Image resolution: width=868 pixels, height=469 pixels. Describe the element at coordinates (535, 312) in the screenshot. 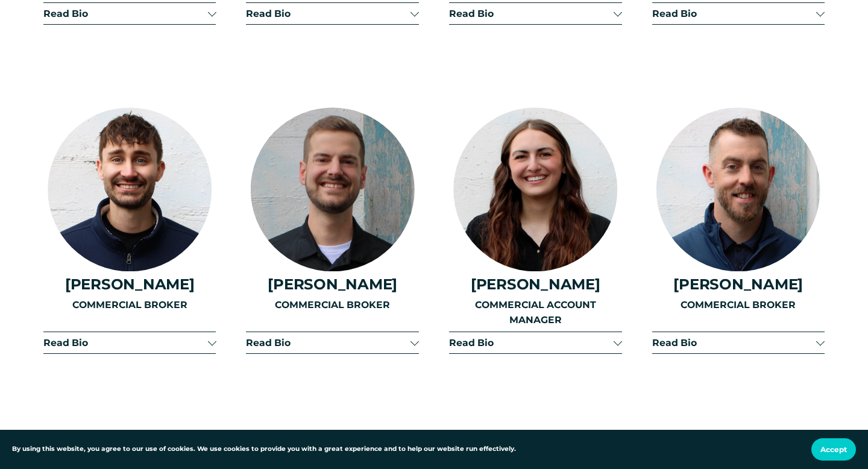

I see `p: COMMERCIAL ACCOUNT MANAGER` at that location.